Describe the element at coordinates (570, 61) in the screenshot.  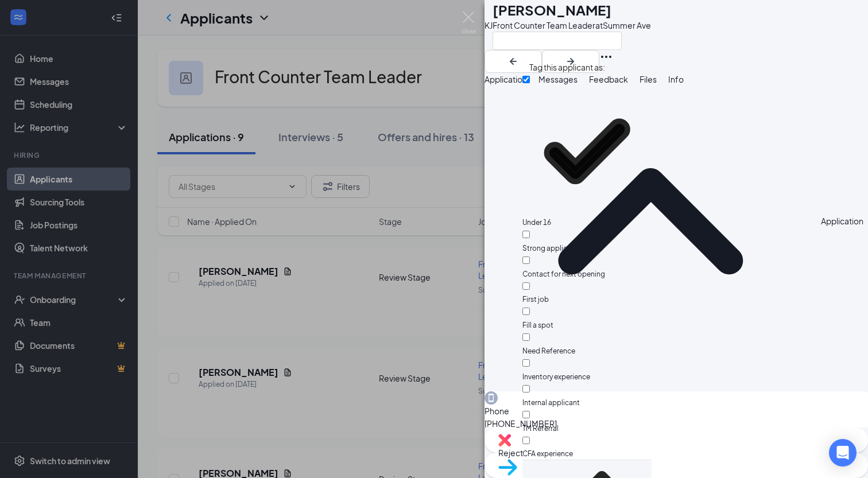
I see `button: ArrowRight` at that location.